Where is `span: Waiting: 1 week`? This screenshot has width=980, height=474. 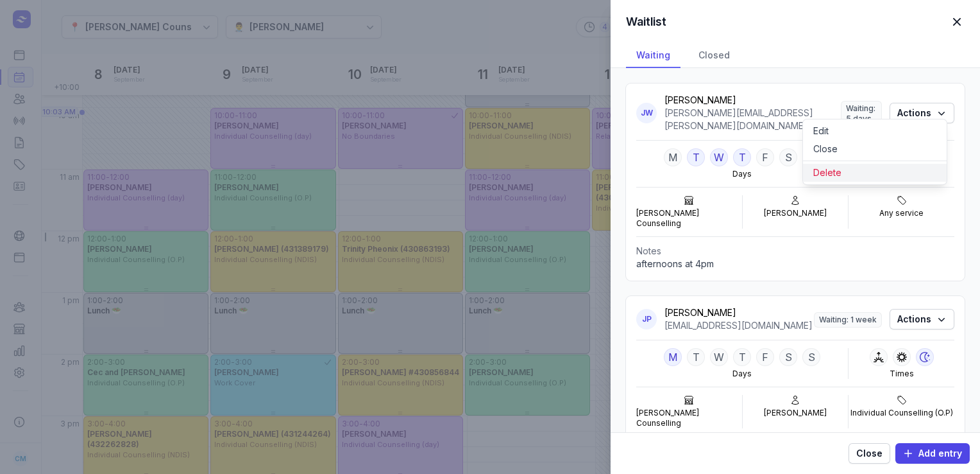
span: Waiting: 1 week is located at coordinates (848, 320).